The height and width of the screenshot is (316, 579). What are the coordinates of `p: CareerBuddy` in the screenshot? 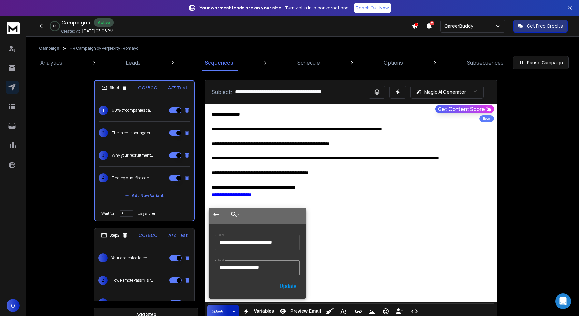 It's located at (460, 26).